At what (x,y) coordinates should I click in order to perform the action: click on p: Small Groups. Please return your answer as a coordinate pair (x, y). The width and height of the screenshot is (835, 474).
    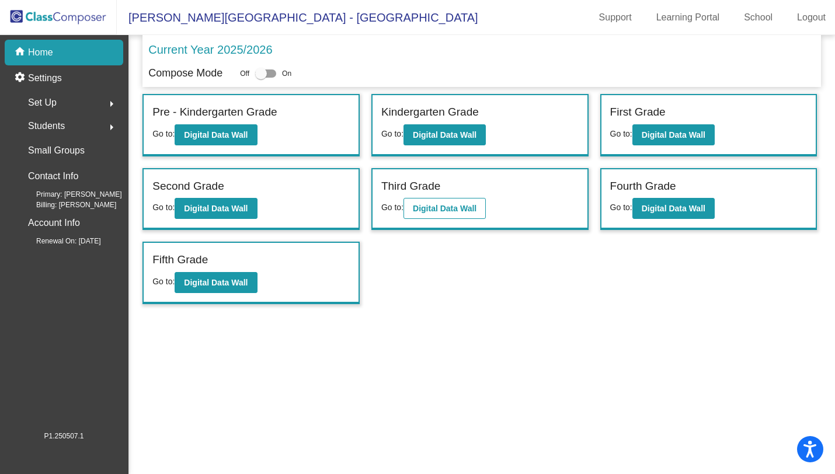
    Looking at the image, I should click on (56, 151).